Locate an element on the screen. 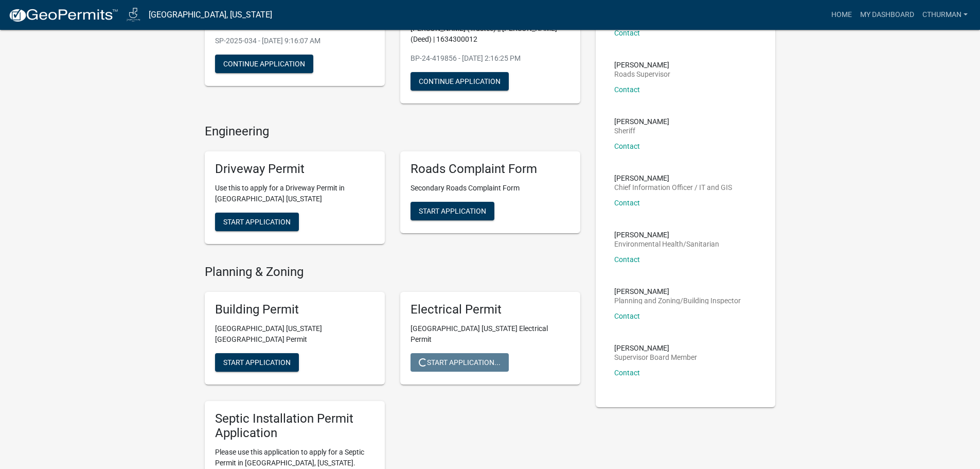 Image resolution: width=980 pixels, height=469 pixels. h5: Building Permit is located at coordinates (295, 309).